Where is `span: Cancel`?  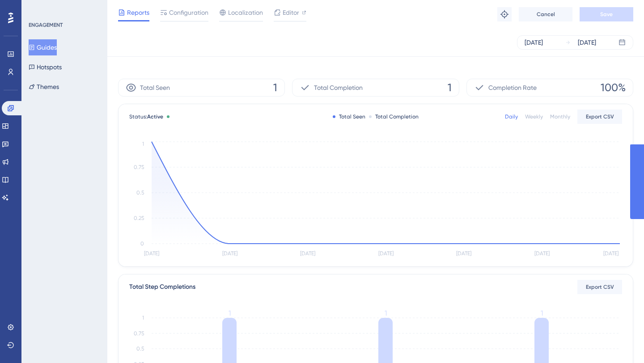
span: Cancel is located at coordinates (545, 15).